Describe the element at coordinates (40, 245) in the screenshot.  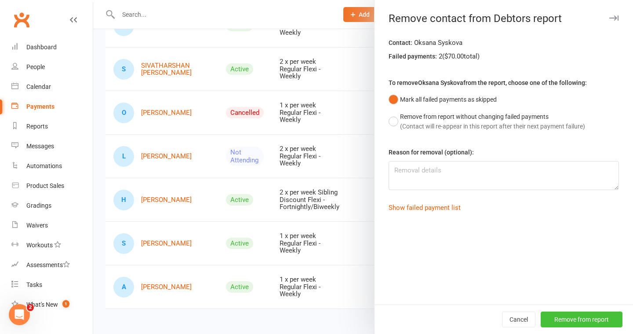
I see `div: Workouts` at that location.